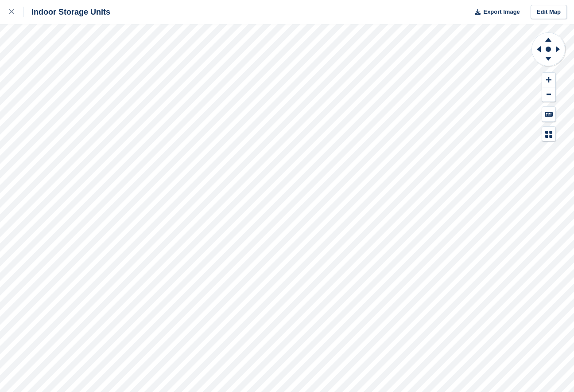  What do you see at coordinates (67, 12) in the screenshot?
I see `div: Indoor Storage Units` at bounding box center [67, 12].